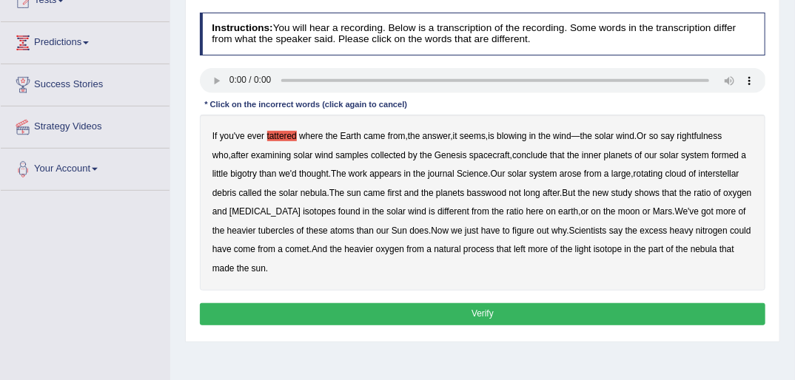 Image resolution: width=795 pixels, height=380 pixels. Describe the element at coordinates (641, 136) in the screenshot. I see `b: Or` at that location.